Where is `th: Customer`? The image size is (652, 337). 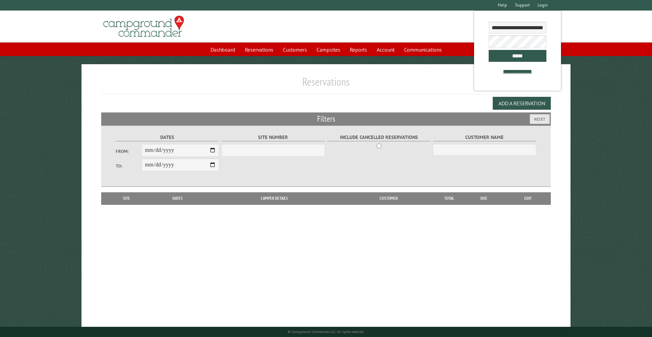
th: Customer is located at coordinates (389, 198).